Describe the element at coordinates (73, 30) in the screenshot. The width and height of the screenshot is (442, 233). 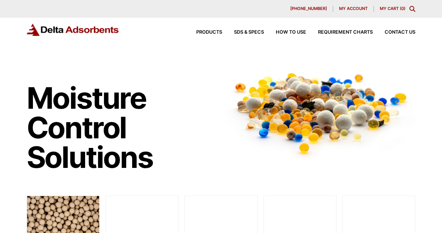
I see `img: Delta Adsorbents` at that location.